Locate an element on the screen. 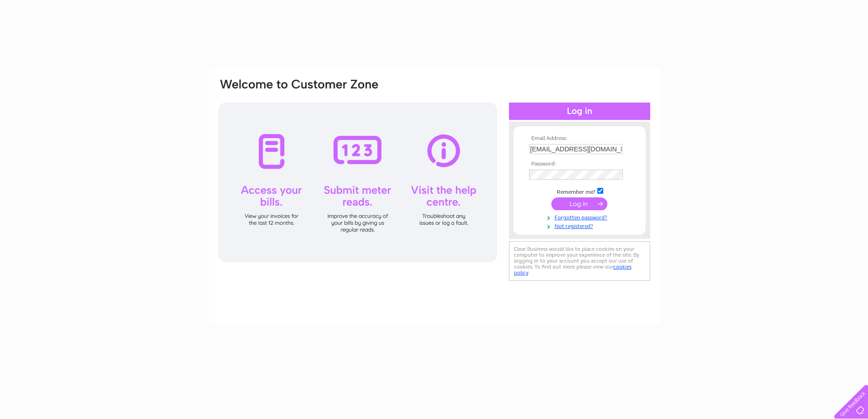  th: Password: is located at coordinates (579, 164).